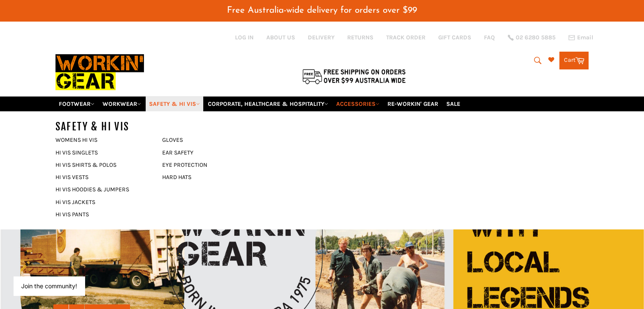 This screenshot has width=644, height=309. I want to click on a: EAR SAFETY, so click(209, 152).